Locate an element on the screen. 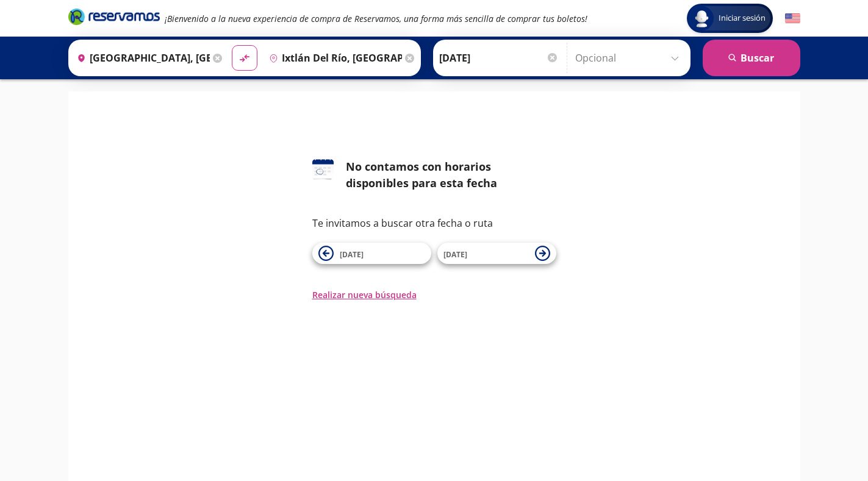  input: Buscar Origen is located at coordinates (141, 58).